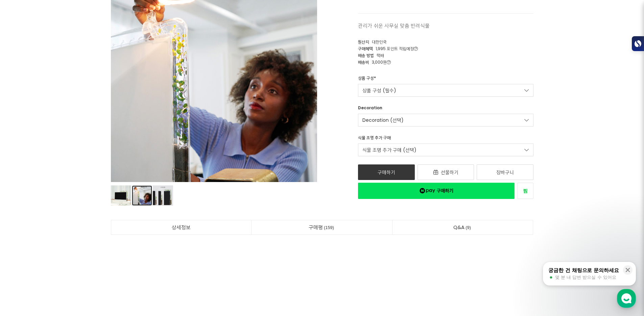 Image resolution: width=644 pixels, height=316 pixels. What do you see at coordinates (363, 62) in the screenshot?
I see `span: 배송비` at bounding box center [363, 62].